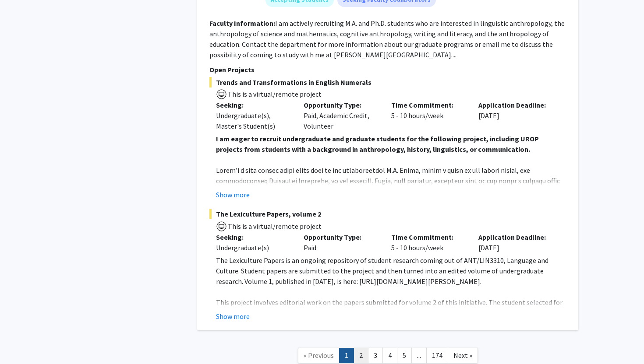  I want to click on p: This project involves editorial work on the papers submitted for volume 2 of this initiative. The..., so click(391, 329).